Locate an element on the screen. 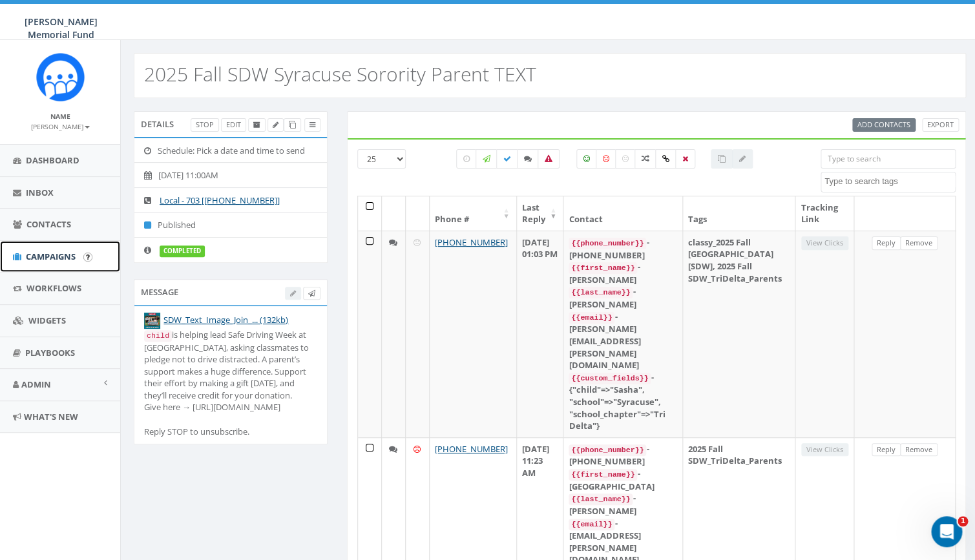 Image resolution: width=975 pixels, height=560 pixels. img: Rally_Corp_Icon.png is located at coordinates (60, 77).